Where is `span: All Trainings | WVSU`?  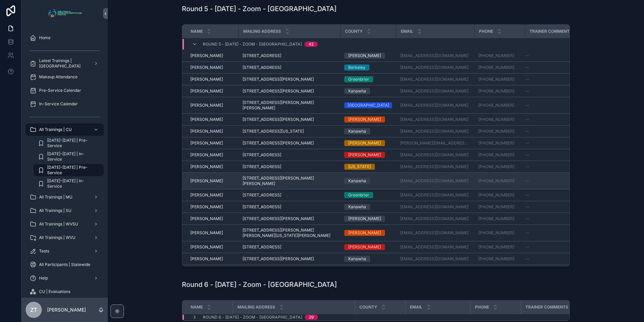 span: All Trainings | WVSU is located at coordinates (58, 224).